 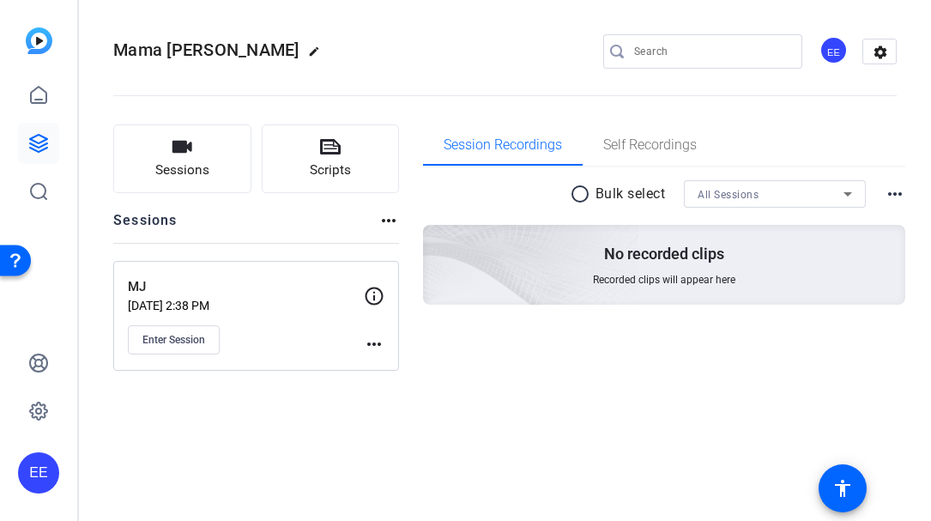 I want to click on button: Scripts, so click(x=330, y=159).